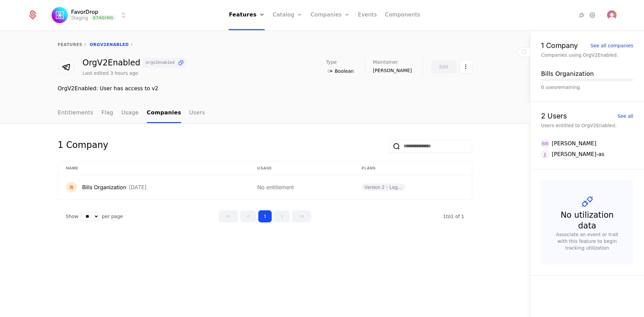 The height and width of the screenshot is (317, 644). Describe the element at coordinates (85, 12) in the screenshot. I see `span: FavorDrop` at that location.